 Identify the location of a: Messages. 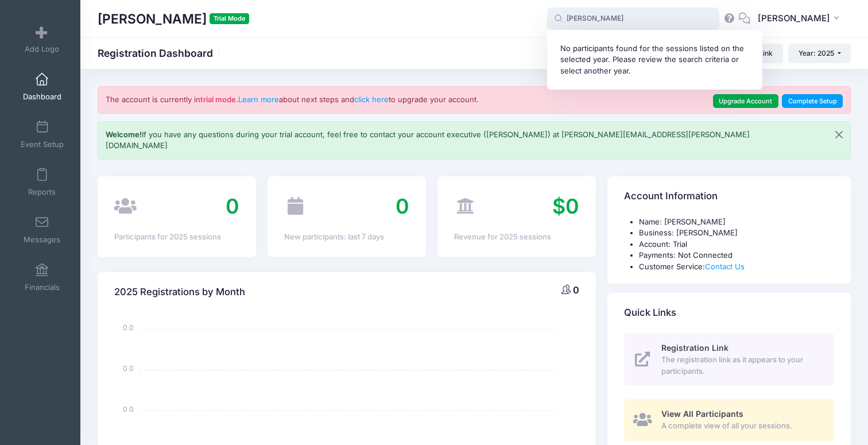
(42, 230).